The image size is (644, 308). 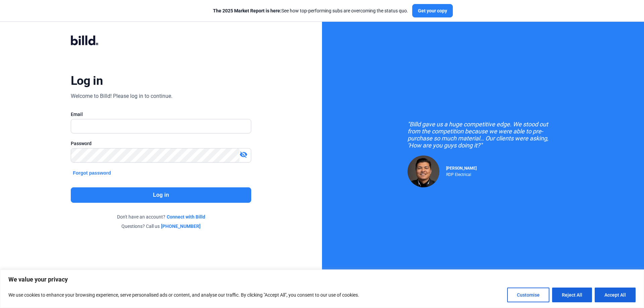 What do you see at coordinates (92, 173) in the screenshot?
I see `button: Forgot password` at bounding box center [92, 173].